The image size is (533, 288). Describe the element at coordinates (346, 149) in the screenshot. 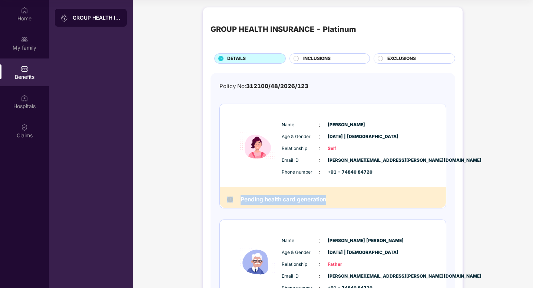

I see `span: Self` at that location.